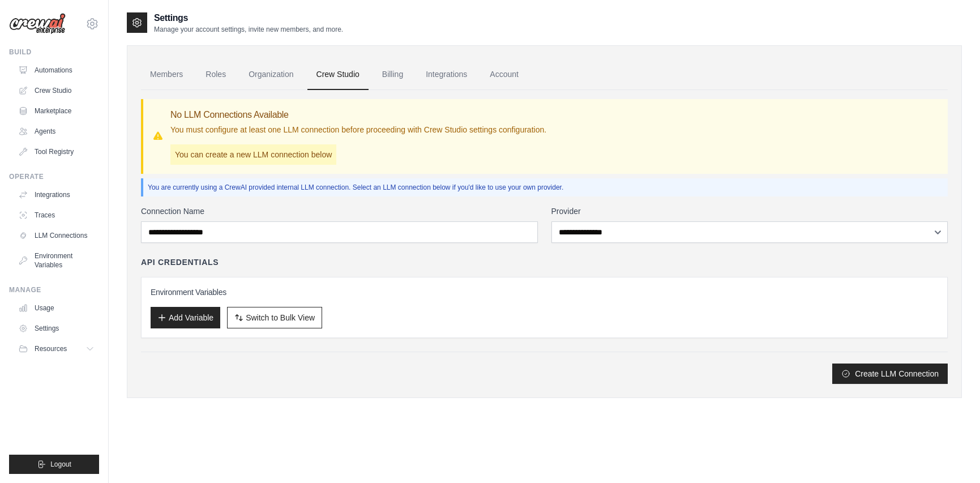 The width and height of the screenshot is (980, 483). Describe the element at coordinates (545, 292) in the screenshot. I see `h3: Environment Variables` at that location.